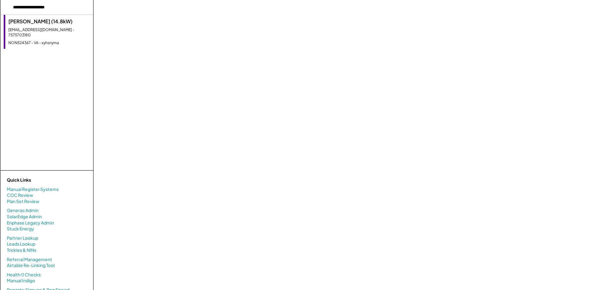 This screenshot has width=591, height=290. Describe the element at coordinates (33, 189) in the screenshot. I see `a: Manual Register Systems` at that location.